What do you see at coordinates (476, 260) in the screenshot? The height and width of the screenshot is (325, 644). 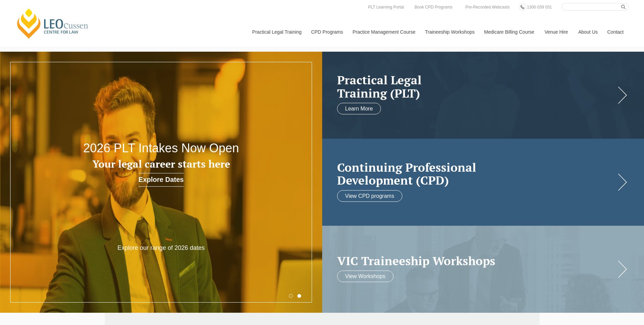 I see `a: VIC Traineeship Workshops` at bounding box center [476, 260].